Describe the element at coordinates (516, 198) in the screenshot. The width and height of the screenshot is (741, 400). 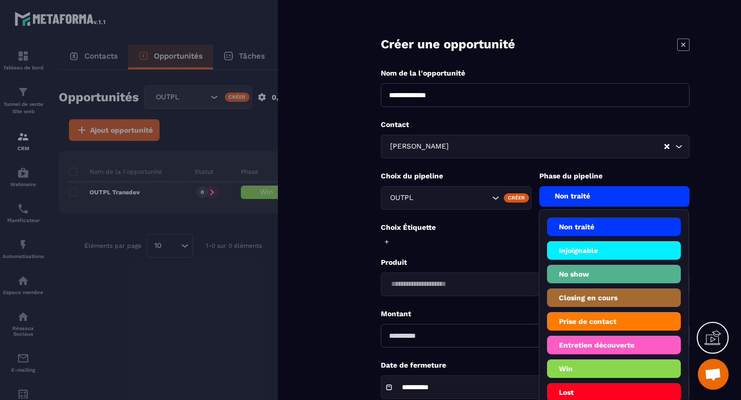
I see `div: Créer` at that location.